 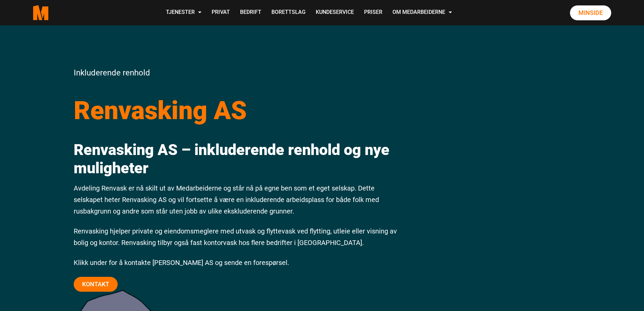 I want to click on p: Renvasking hjelper private og eiendomsmeglere med utvask og flyttevask ved flytting, utleie eller..., so click(x=238, y=237).